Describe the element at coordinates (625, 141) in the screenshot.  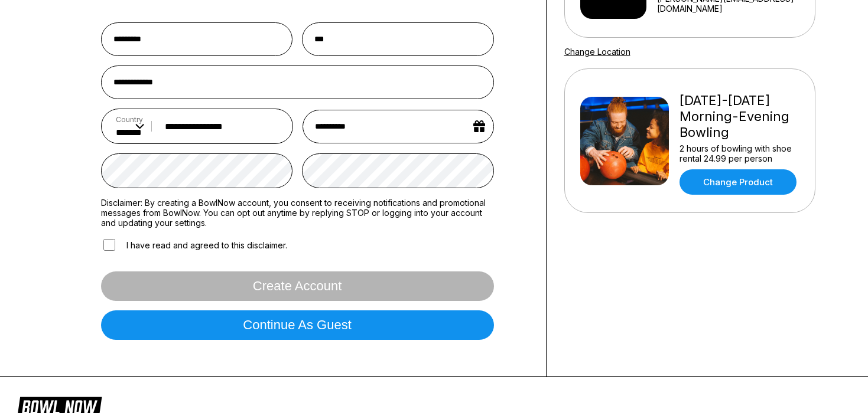
I see `img: Friday-Sunday Morning-Evening Bowling` at that location.